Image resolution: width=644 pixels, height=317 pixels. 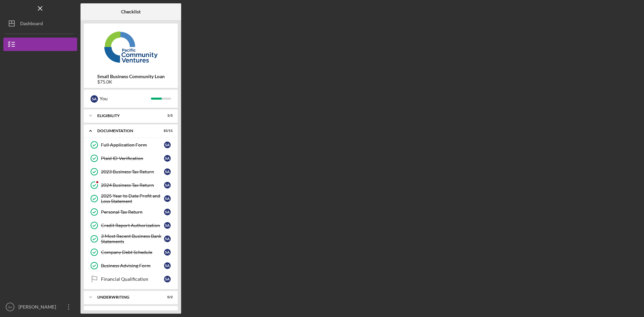 I want to click on div: $75.0K, so click(x=131, y=82).